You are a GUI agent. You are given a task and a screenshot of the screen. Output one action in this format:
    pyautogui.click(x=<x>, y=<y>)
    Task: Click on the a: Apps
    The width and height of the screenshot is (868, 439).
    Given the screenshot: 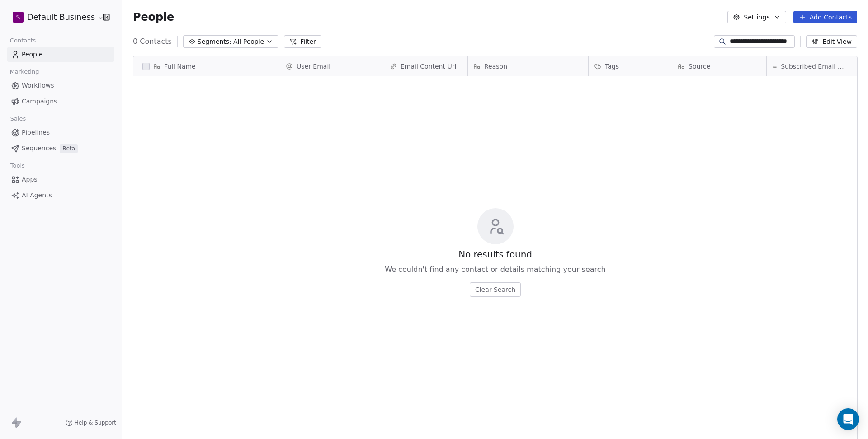 What is the action you would take?
    pyautogui.click(x=61, y=179)
    